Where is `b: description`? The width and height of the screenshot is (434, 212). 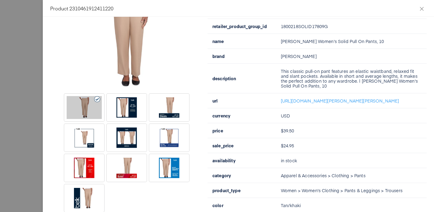
b: description is located at coordinates (224, 79).